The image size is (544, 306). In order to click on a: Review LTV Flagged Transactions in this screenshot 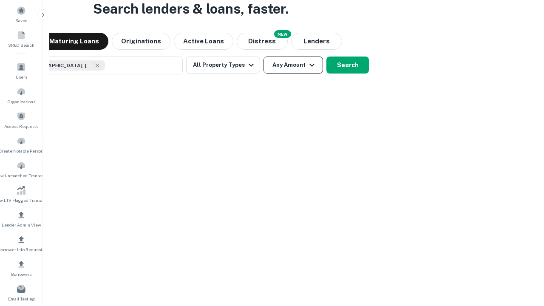, I will do `click(21, 194)`.